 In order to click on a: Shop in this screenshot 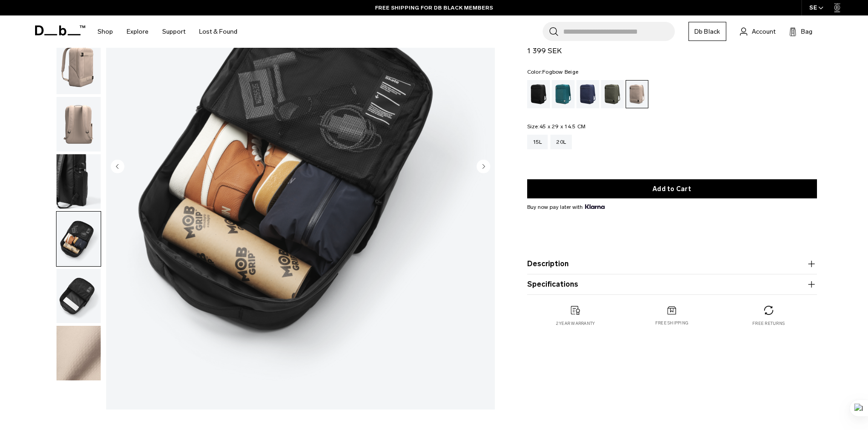, I will do `click(106, 31)`.